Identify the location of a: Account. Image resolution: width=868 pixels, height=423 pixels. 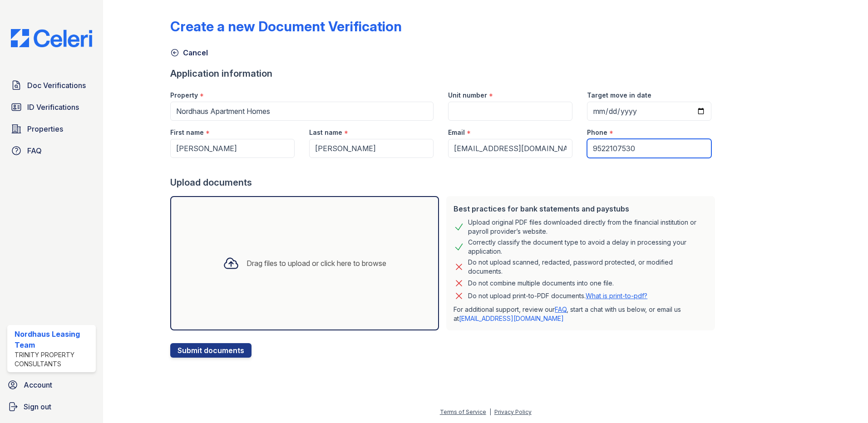
(51, 385).